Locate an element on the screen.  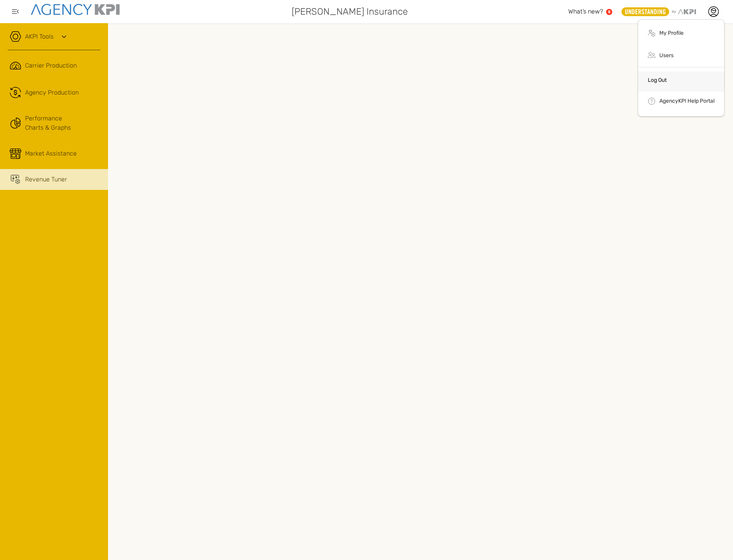
a: AKPI Tools is located at coordinates (39, 36).